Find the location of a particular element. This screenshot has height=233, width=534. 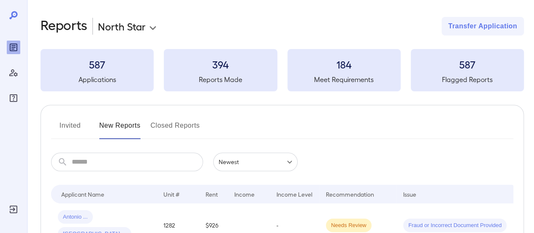

h2: Reports is located at coordinates (64, 26).